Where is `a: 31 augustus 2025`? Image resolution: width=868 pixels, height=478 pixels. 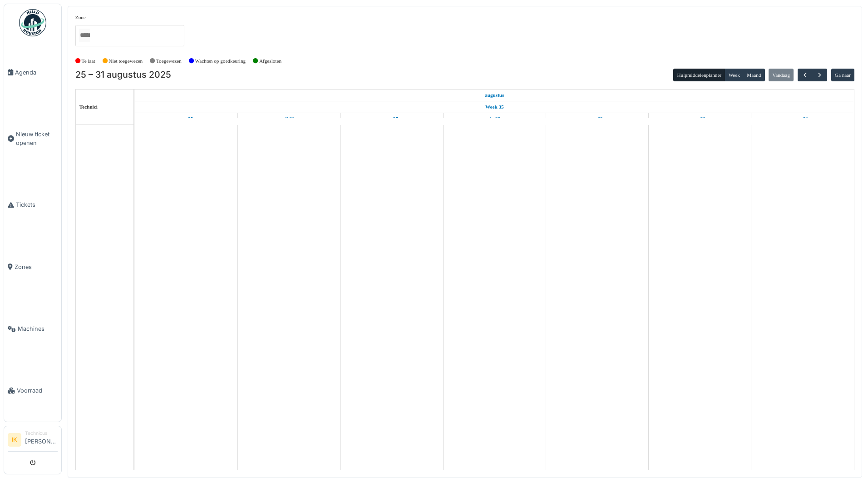
a: 31 augustus 2025 is located at coordinates (803, 119).